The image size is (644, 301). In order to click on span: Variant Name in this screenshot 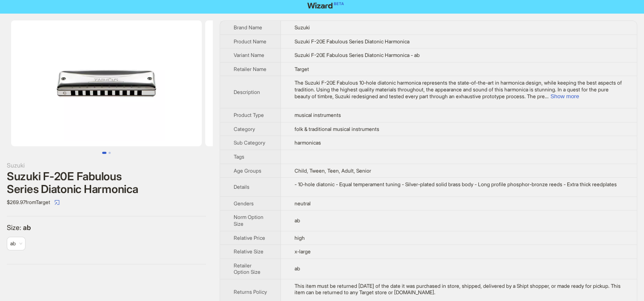, I will do `click(249, 55)`.